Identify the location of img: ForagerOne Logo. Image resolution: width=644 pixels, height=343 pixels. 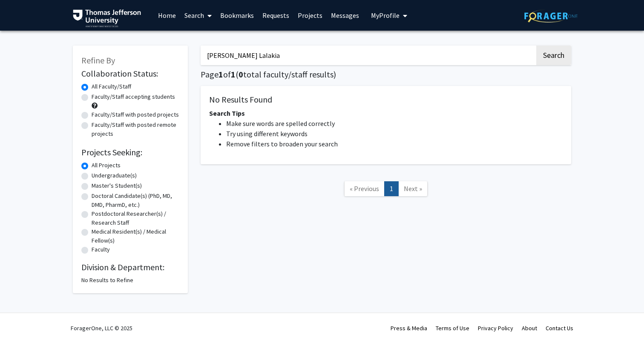
(551, 16).